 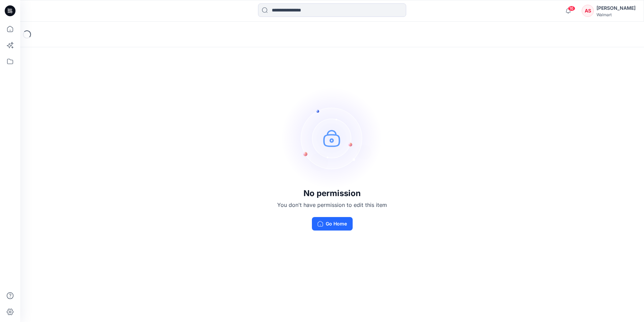 What do you see at coordinates (588, 11) in the screenshot?
I see `div: AS` at bounding box center [588, 11].